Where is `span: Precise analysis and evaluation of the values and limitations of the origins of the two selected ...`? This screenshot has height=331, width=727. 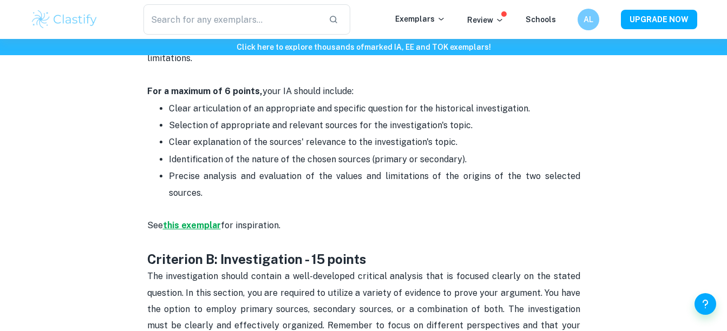 span: Precise analysis and evaluation of the values and limitations of the origins of the two selected ... is located at coordinates (376, 184).